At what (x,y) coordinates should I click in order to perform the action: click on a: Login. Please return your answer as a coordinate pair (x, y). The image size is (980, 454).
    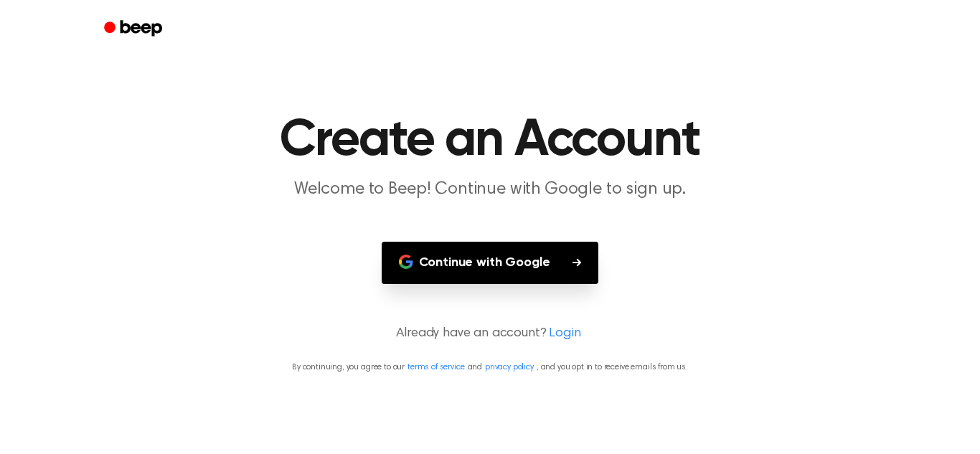
    Looking at the image, I should click on (564, 334).